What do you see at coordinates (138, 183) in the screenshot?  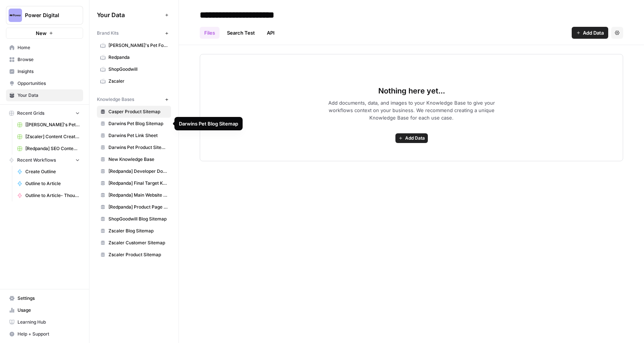 I see `span: [Redpanda] Final Target Keywords` at bounding box center [138, 183].